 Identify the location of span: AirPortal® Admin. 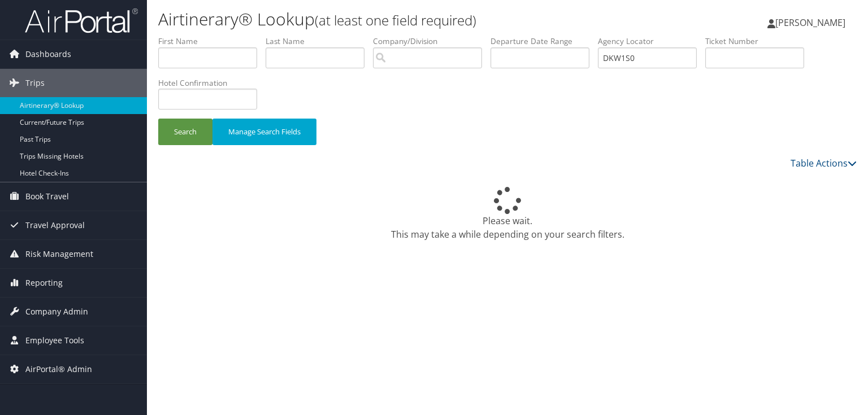
(59, 369).